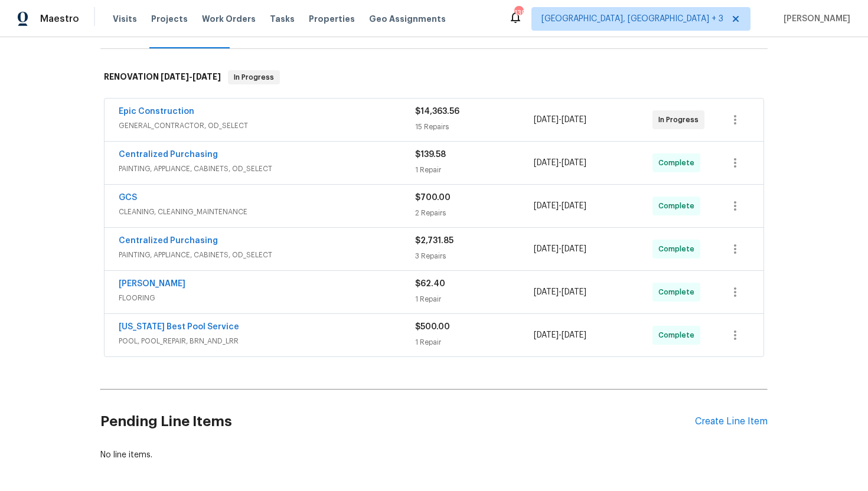 This screenshot has width=868, height=491. What do you see at coordinates (474, 127) in the screenshot?
I see `div: 15 Repairs` at bounding box center [474, 127].